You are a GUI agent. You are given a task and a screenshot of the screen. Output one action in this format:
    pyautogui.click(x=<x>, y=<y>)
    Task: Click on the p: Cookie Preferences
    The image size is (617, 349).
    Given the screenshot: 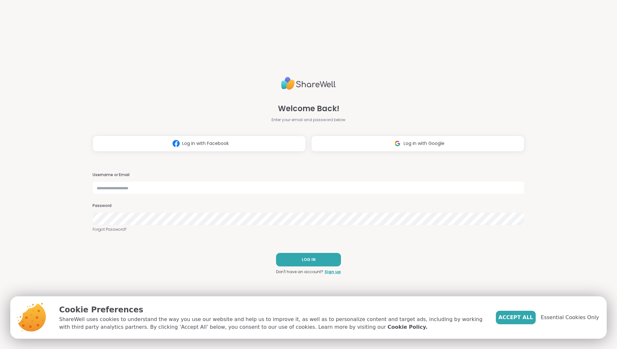 What is the action you would take?
    pyautogui.click(x=272, y=310)
    